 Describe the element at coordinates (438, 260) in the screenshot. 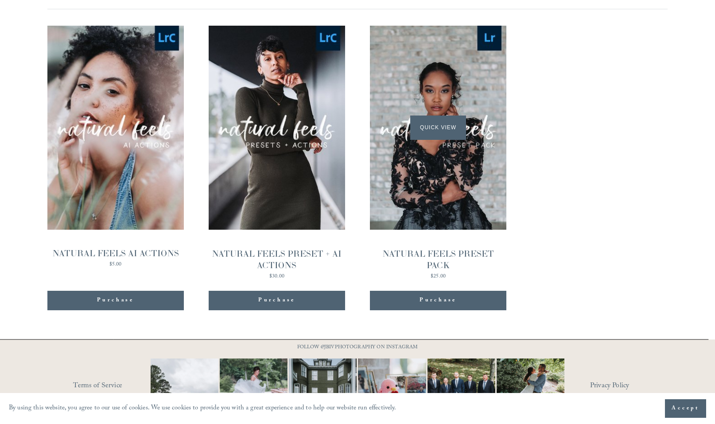

I see `div: NATURAL FEELS PRESET PACK` at that location.